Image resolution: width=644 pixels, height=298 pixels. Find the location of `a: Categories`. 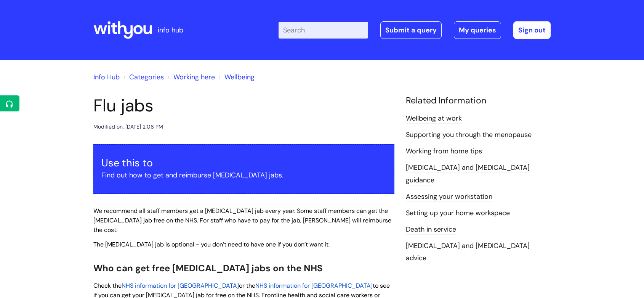

a: Categories is located at coordinates (146, 77).